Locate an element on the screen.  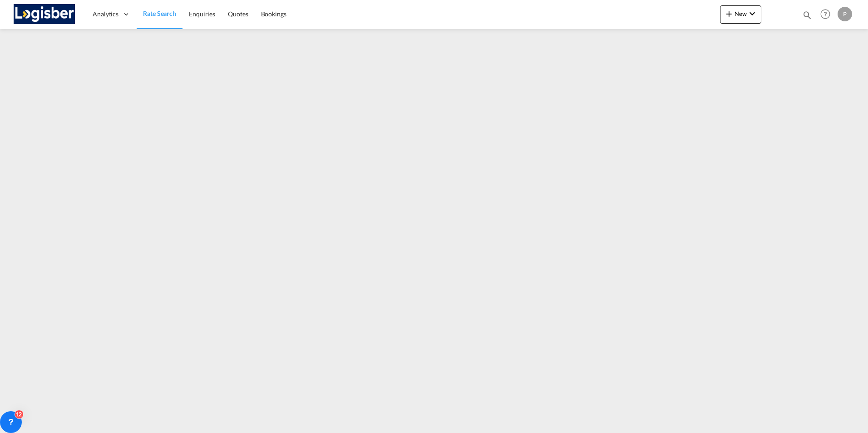
span: New is located at coordinates (741, 13).